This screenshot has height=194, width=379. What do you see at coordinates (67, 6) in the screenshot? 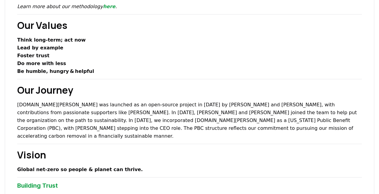
I see `em: Learn more about our methodology .` at bounding box center [67, 6].